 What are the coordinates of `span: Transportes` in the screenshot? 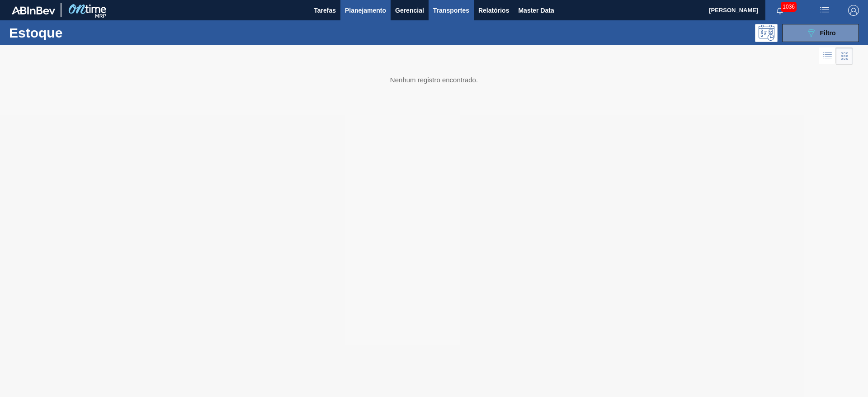 It's located at (451, 10).